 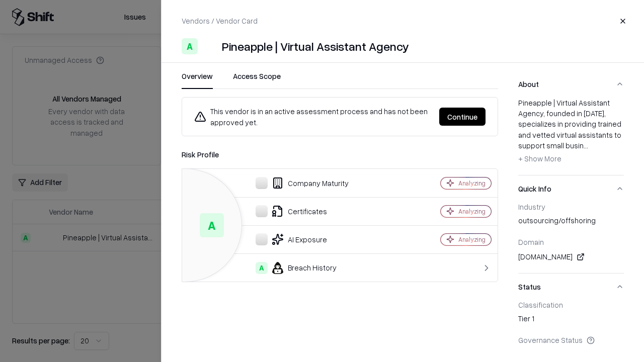 What do you see at coordinates (540, 158) in the screenshot?
I see `span: + Show More` at bounding box center [540, 158].